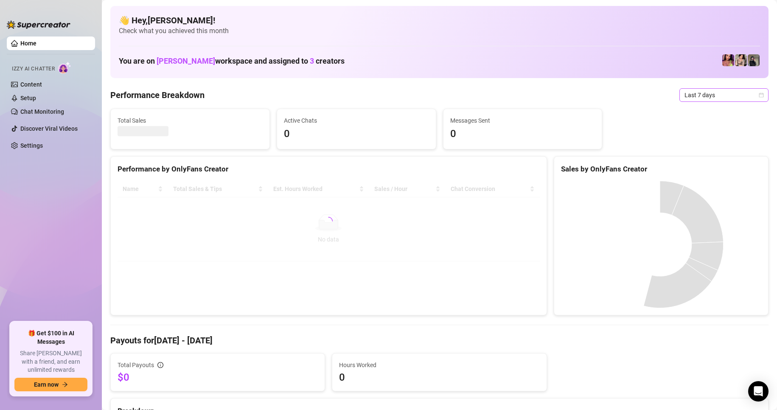 The width and height of the screenshot is (777, 410). Describe the element at coordinates (218, 377) in the screenshot. I see `span: $0` at that location.